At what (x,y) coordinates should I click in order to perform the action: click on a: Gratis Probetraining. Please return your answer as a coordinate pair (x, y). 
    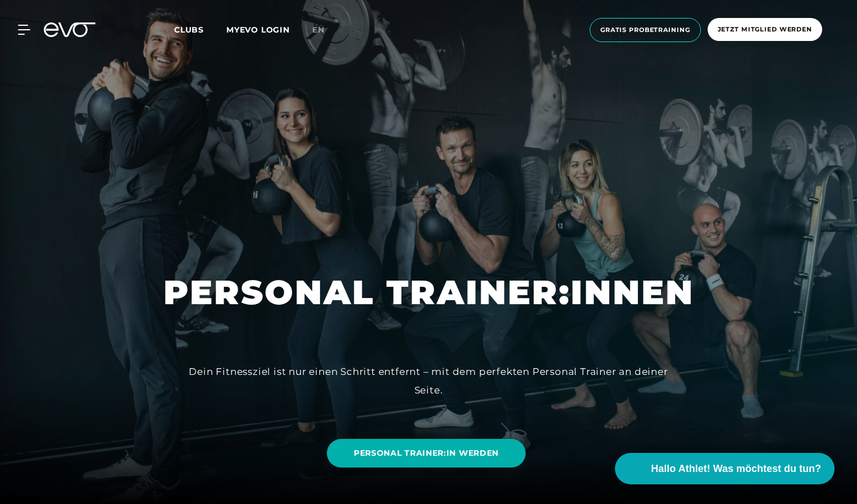
    Looking at the image, I should click on (645, 30).